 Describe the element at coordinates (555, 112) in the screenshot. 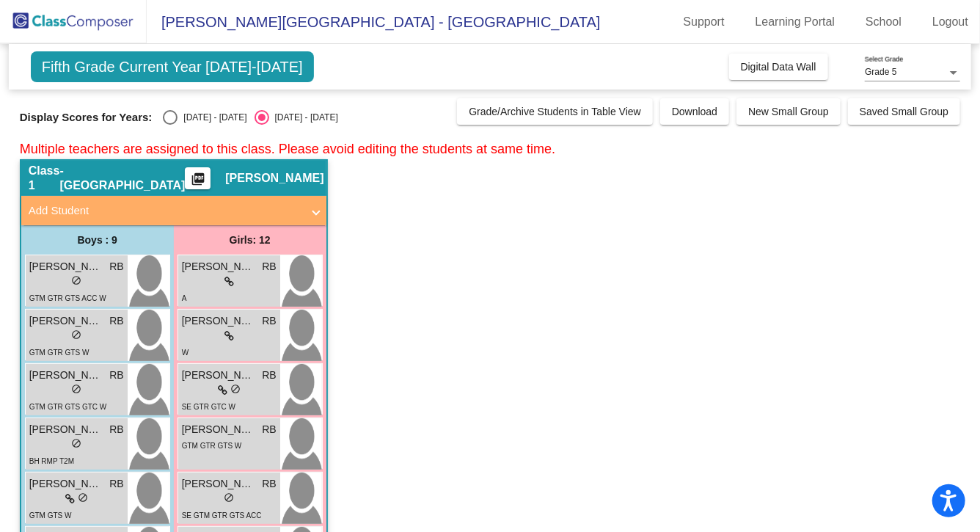

I see `span: Grade/Archive Students in Table View` at that location.